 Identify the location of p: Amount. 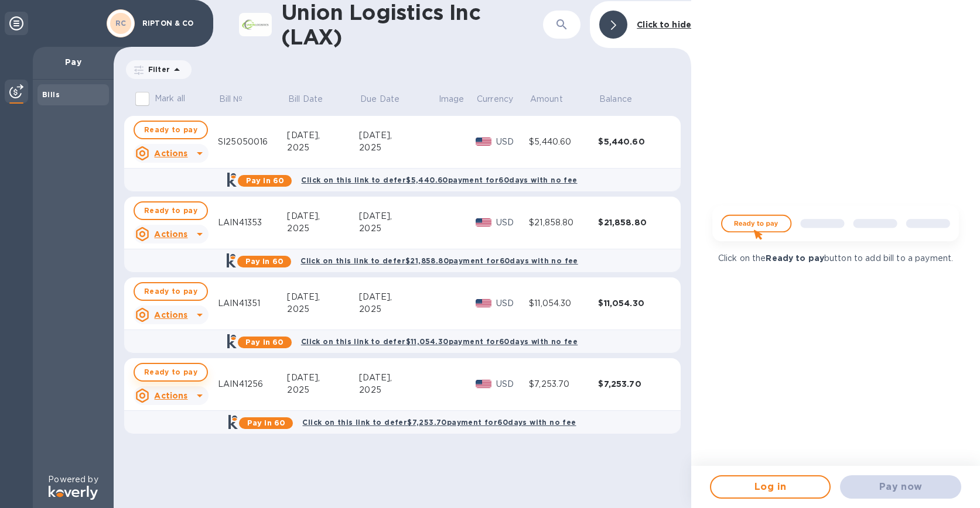
(546, 98).